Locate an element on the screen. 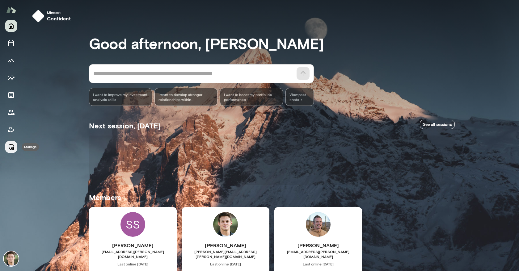  button: Growth Plan is located at coordinates (11, 61).